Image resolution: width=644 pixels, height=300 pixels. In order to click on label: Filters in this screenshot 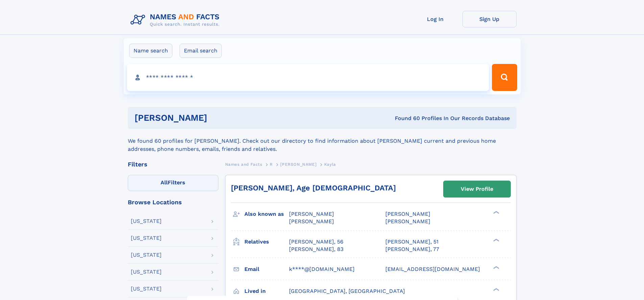, I will do `click(173, 183)`.